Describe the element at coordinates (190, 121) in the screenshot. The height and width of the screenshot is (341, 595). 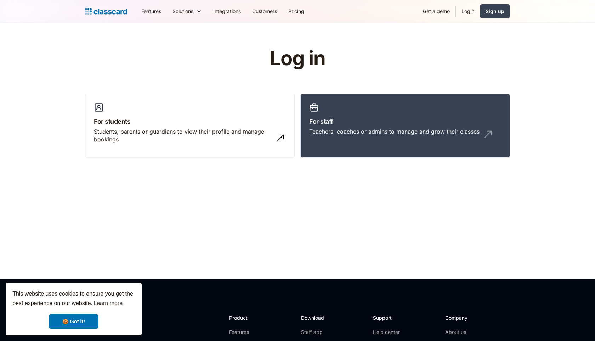
I see `h3: For students` at that location.